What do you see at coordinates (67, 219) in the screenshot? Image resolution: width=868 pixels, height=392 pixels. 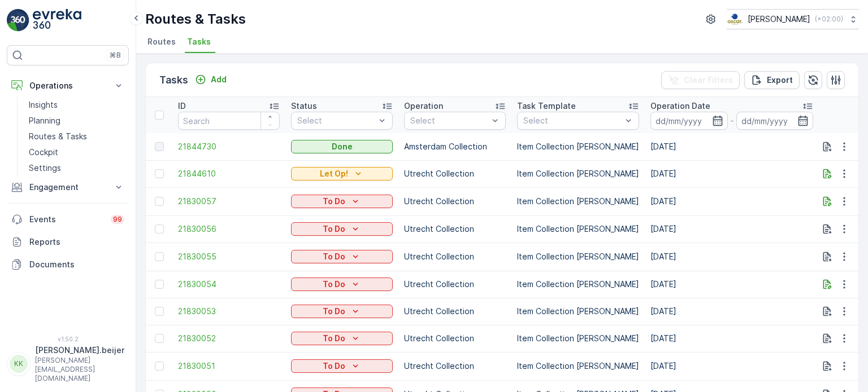 I see `p: Events` at bounding box center [67, 219].